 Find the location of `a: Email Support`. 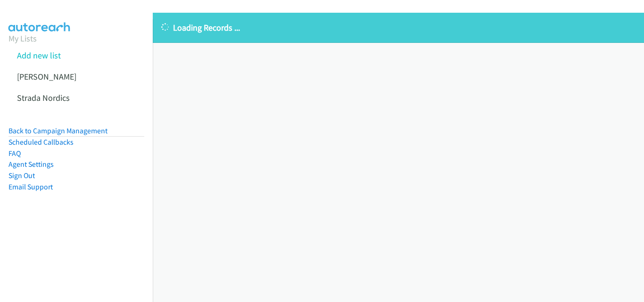

a: Email Support is located at coordinates (31, 187).